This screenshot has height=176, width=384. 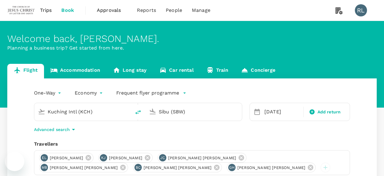 I want to click on span: Manage, so click(x=201, y=10).